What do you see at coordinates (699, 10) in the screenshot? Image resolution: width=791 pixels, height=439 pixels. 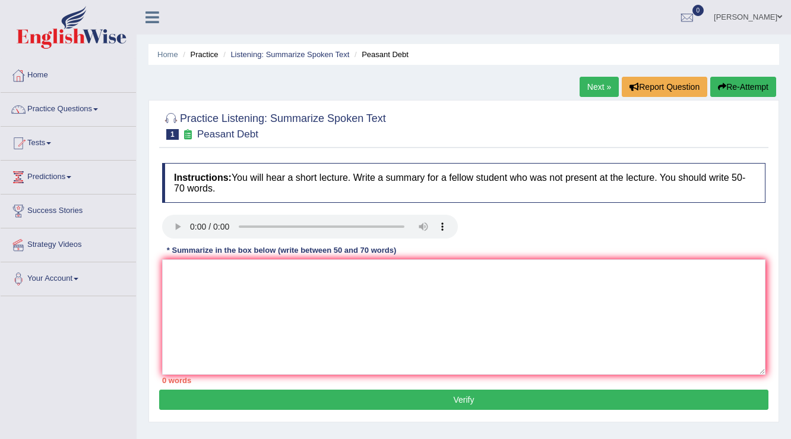 I see `span: 0` at bounding box center [699, 10].